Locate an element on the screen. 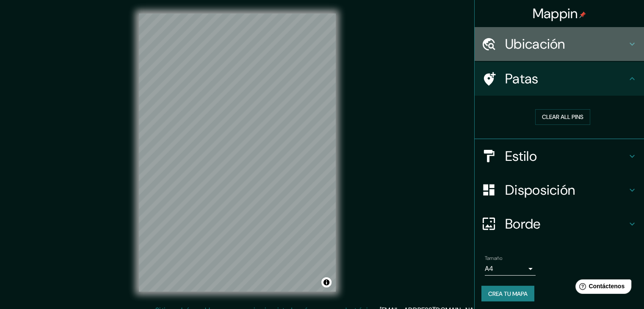 This screenshot has width=644, height=309. font: Patas is located at coordinates (522, 79).